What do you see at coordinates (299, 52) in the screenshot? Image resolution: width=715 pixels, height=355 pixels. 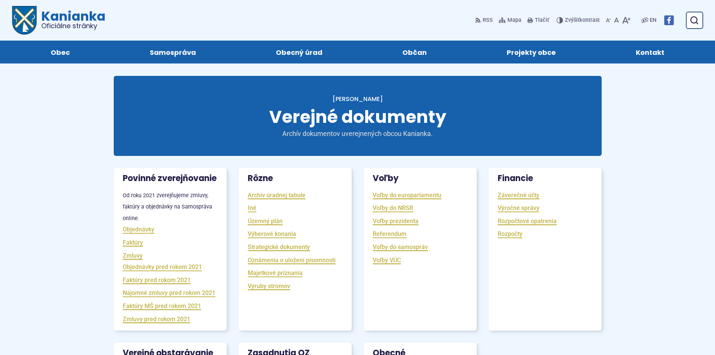 I see `a: Obecný úrad` at bounding box center [299, 52].